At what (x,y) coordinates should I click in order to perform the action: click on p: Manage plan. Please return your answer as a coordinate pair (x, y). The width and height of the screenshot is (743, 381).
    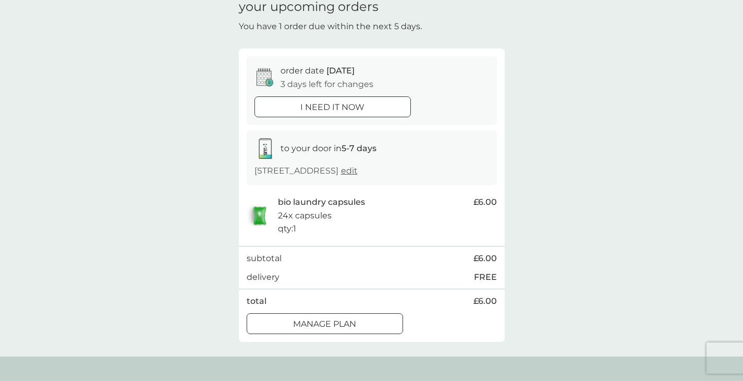
    Looking at the image, I should click on (324, 324).